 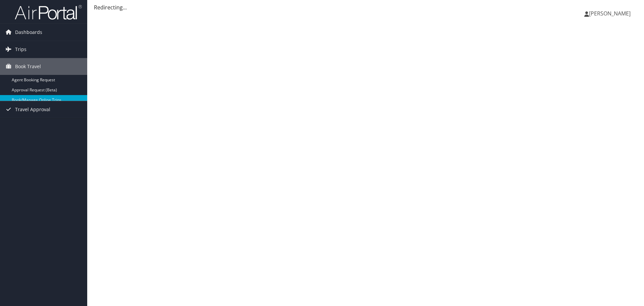 I want to click on span: Book Travel, so click(x=28, y=67).